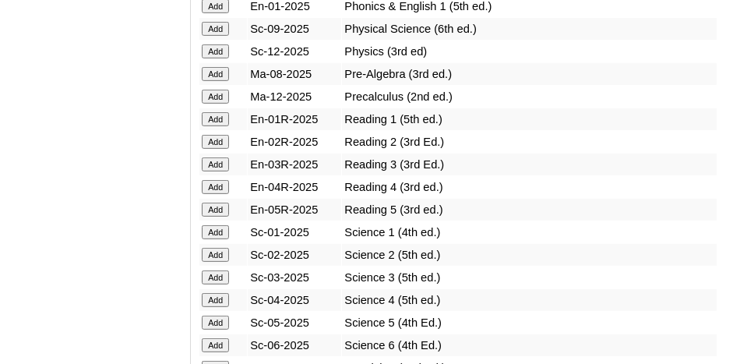 Image resolution: width=733 pixels, height=364 pixels. I want to click on td: Science 5 (4th Ed.), so click(529, 322).